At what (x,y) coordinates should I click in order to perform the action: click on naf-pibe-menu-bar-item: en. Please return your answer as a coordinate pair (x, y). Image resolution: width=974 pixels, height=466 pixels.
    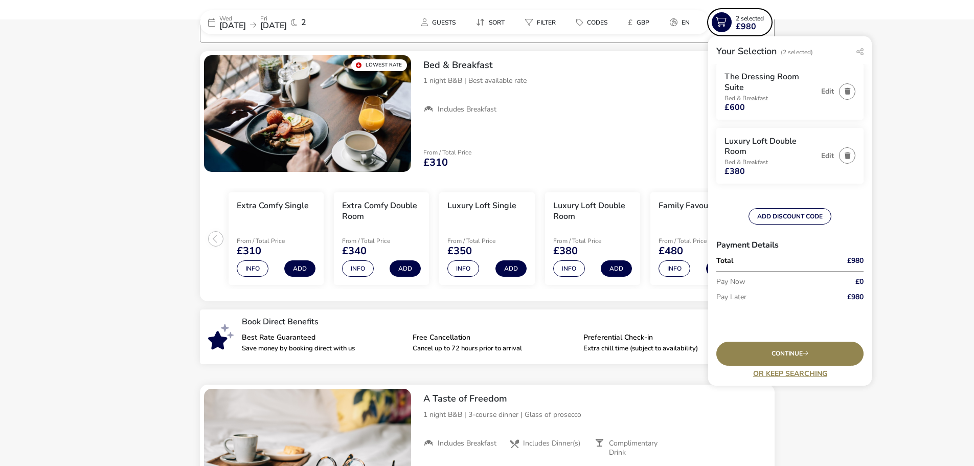
    Looking at the image, I should click on (681, 22).